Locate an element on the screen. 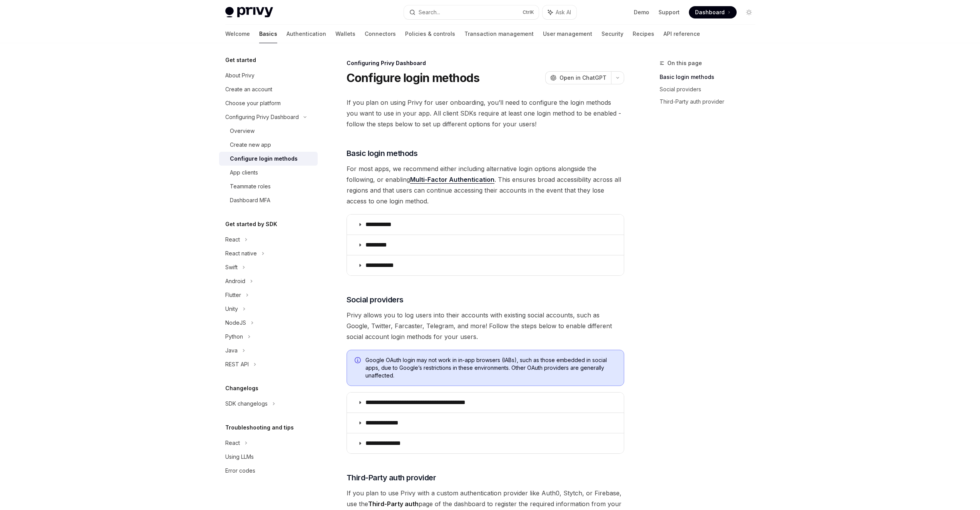 The height and width of the screenshot is (510, 980). a: User management is located at coordinates (567, 34).